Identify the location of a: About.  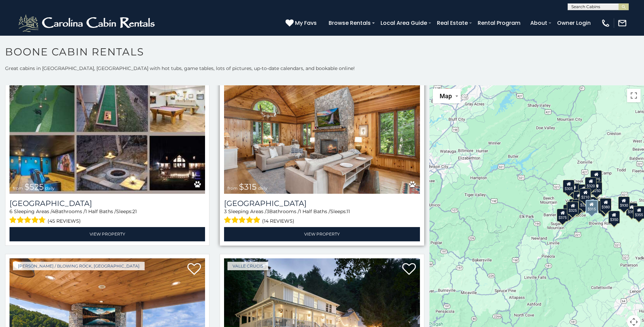
(539, 22).